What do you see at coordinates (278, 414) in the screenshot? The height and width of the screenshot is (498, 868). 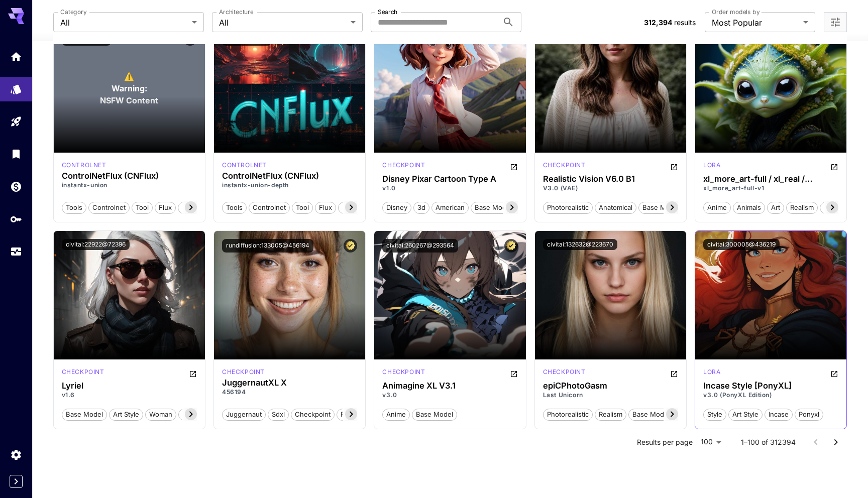 I see `button: sdxl` at bounding box center [278, 414].